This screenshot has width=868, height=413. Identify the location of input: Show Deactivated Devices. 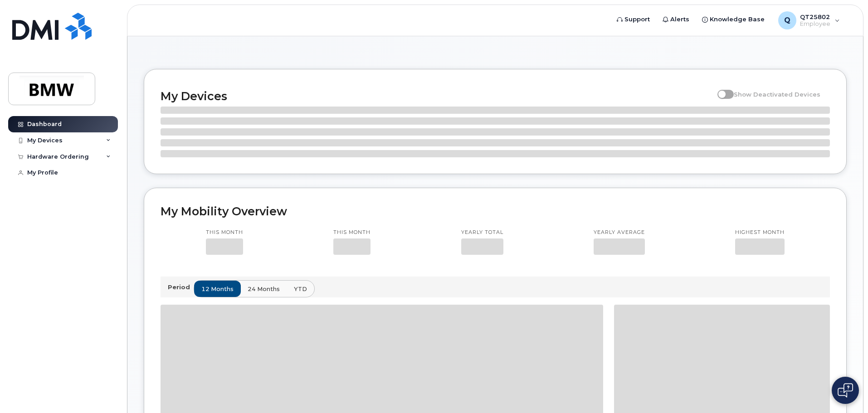
(721, 89).